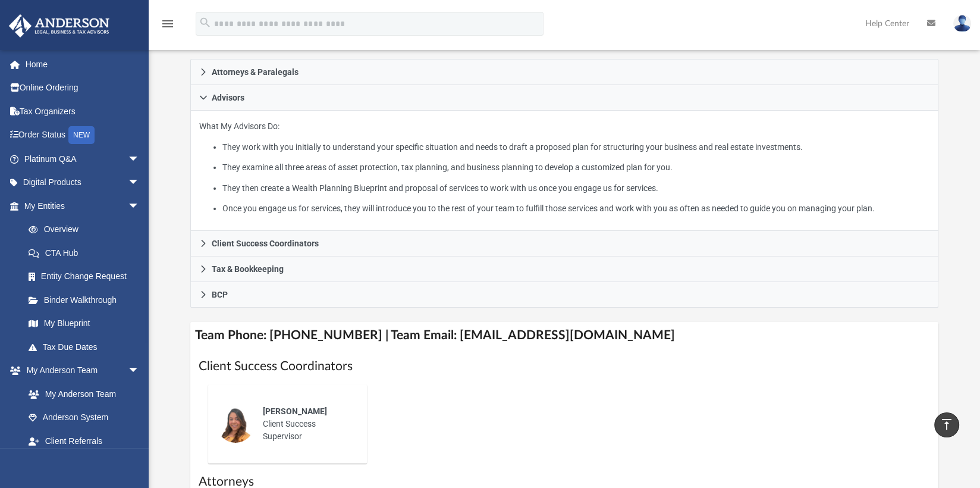 The height and width of the screenshot is (488, 980). I want to click on li: Once you engage us for services, they will introduce you to the rest of your team to fulfill thos..., so click(576, 208).